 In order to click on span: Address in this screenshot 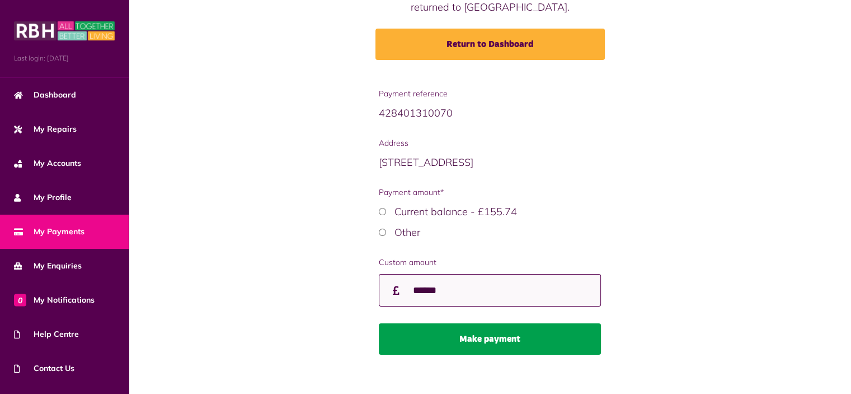, I will do `click(490, 143)`.